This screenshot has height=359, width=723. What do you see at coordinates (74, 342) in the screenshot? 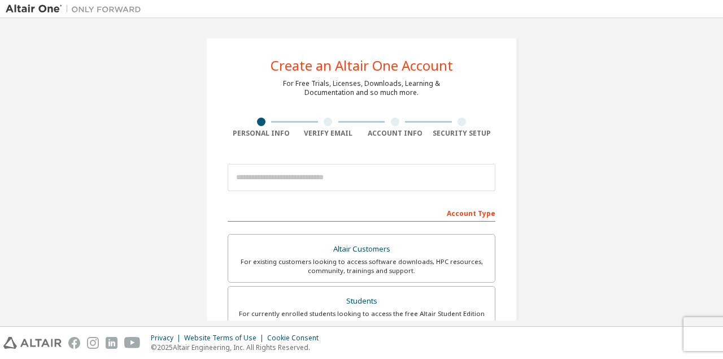
I see `img: facebook.svg` at bounding box center [74, 342].